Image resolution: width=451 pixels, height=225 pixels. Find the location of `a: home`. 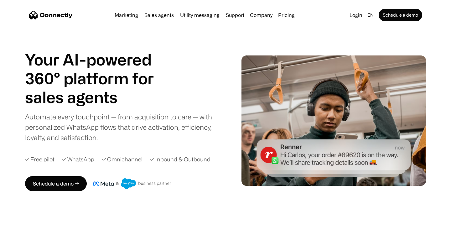

a: home is located at coordinates (51, 15).